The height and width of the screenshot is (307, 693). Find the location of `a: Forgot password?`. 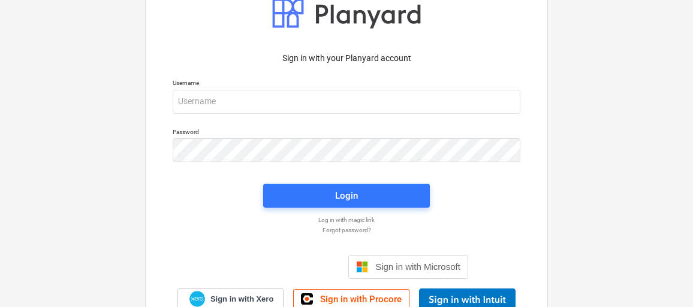

a: Forgot password? is located at coordinates (346, 230).